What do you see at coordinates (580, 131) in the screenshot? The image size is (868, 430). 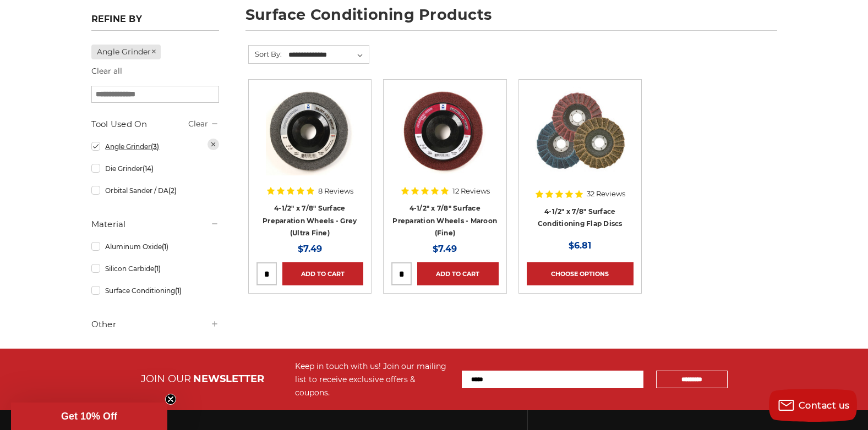 I see `img: Scotch brite flap discs` at bounding box center [580, 131].